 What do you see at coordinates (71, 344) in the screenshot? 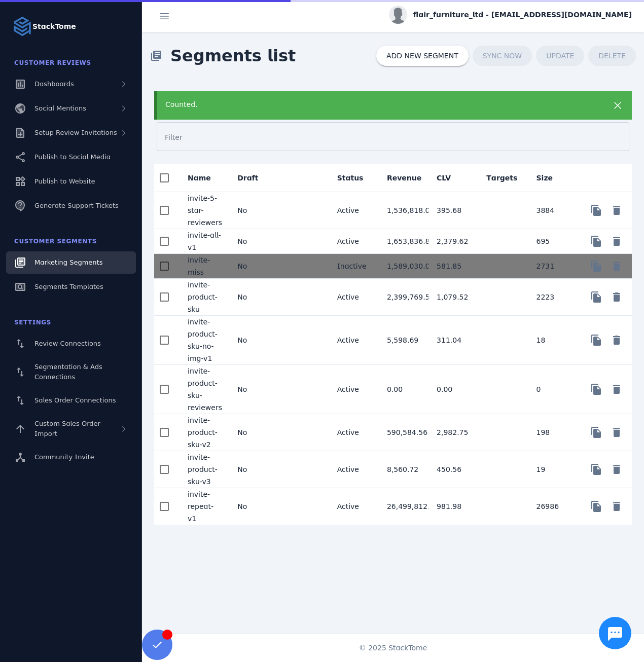
I see `a: Review Connections` at bounding box center [71, 344].